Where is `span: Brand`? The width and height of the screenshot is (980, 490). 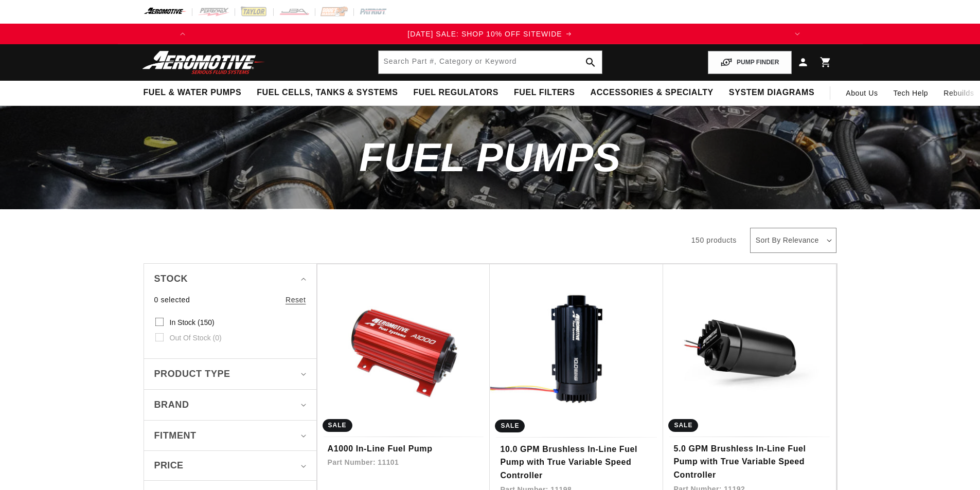 span: Brand is located at coordinates (172, 405).